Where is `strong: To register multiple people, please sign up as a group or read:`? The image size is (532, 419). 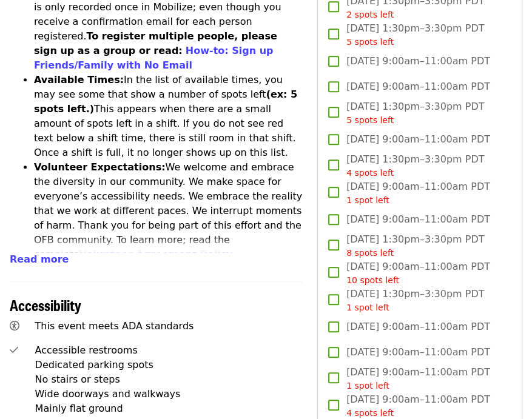 strong: To register multiple people, please sign up as a group or read: is located at coordinates (156, 43).